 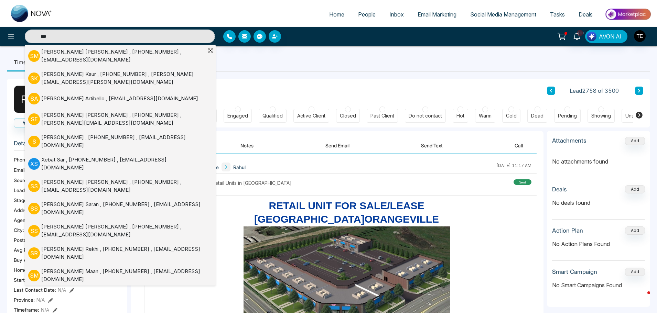 I want to click on button: Notes, so click(x=247, y=145).